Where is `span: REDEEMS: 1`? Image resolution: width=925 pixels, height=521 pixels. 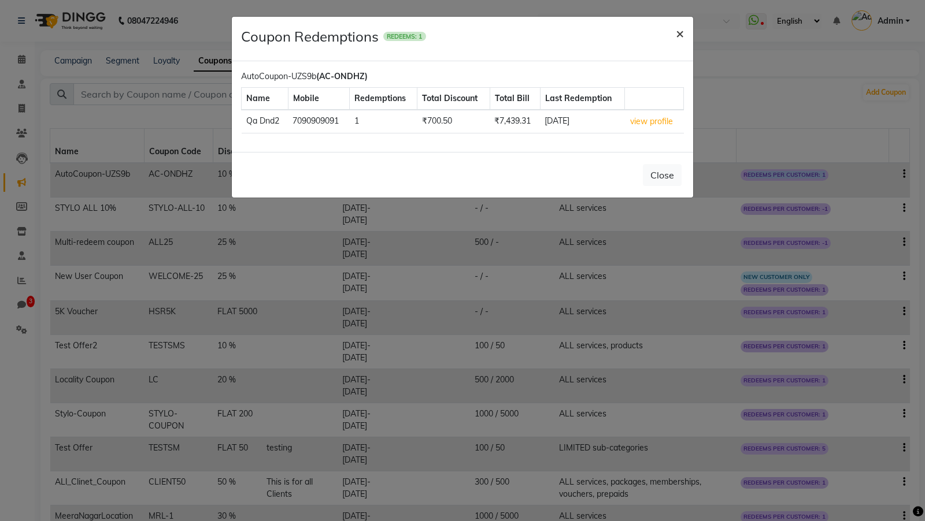 span: REDEEMS: 1 is located at coordinates (405, 36).